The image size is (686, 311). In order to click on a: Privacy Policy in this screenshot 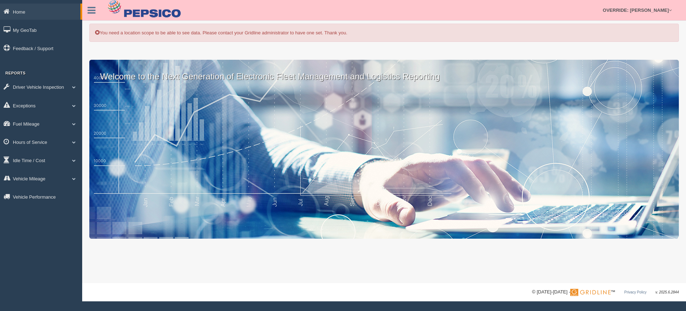, I will do `click(636, 292)`.